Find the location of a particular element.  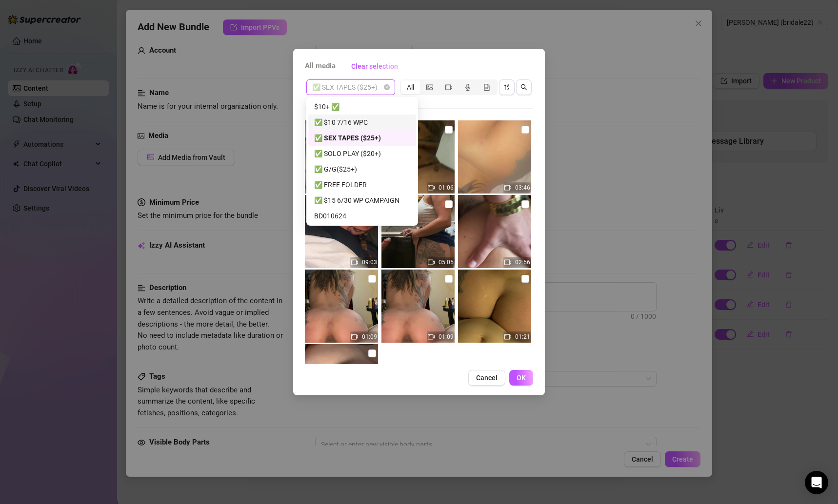

button: Cancel is located at coordinates (487, 378).